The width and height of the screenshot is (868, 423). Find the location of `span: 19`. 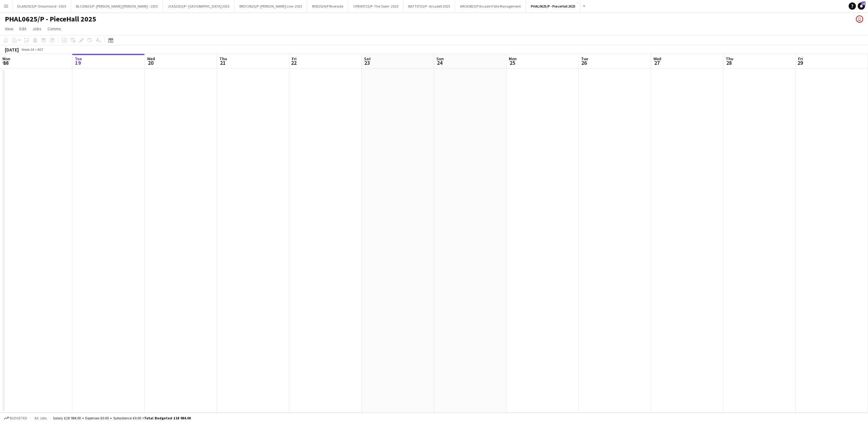

span: 19 is located at coordinates (78, 63).